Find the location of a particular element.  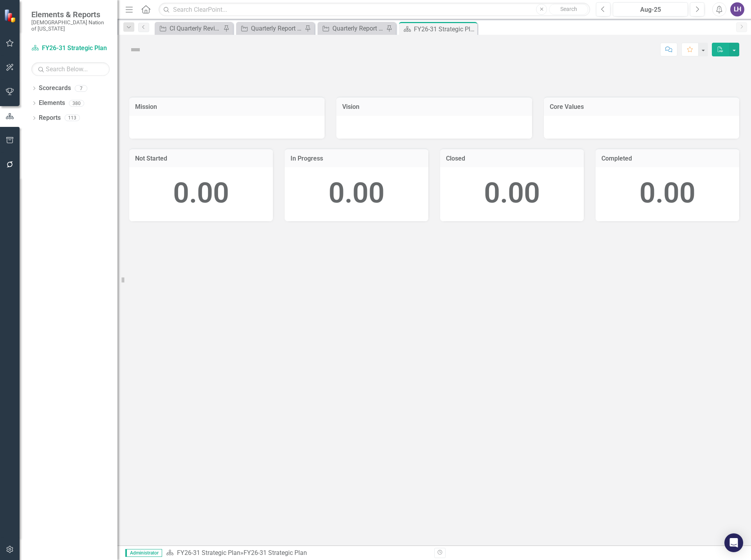

a: Reports is located at coordinates (50, 118).